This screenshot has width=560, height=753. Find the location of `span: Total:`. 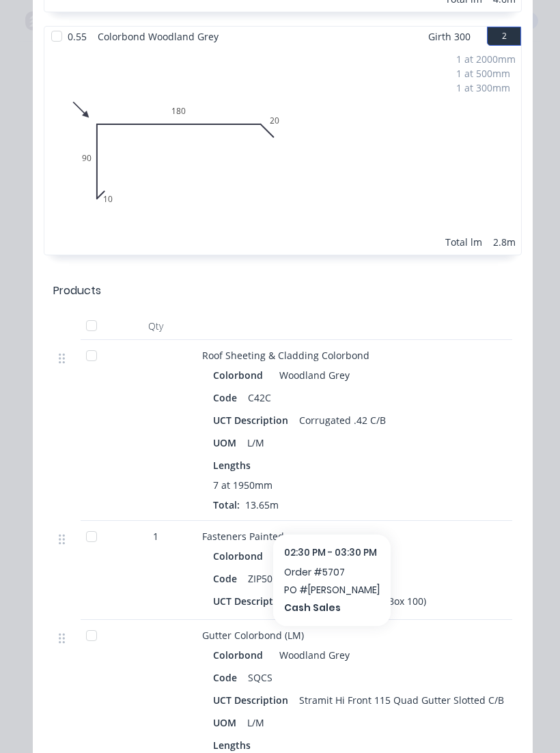

span: Total: is located at coordinates (226, 505).